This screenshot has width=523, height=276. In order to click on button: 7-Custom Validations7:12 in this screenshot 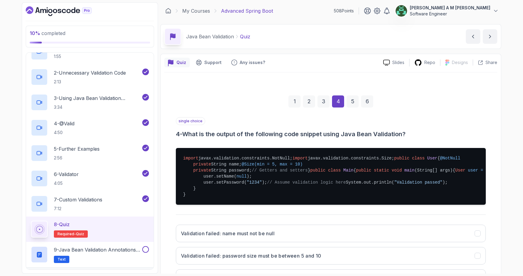, I will do `click(90, 204)`.